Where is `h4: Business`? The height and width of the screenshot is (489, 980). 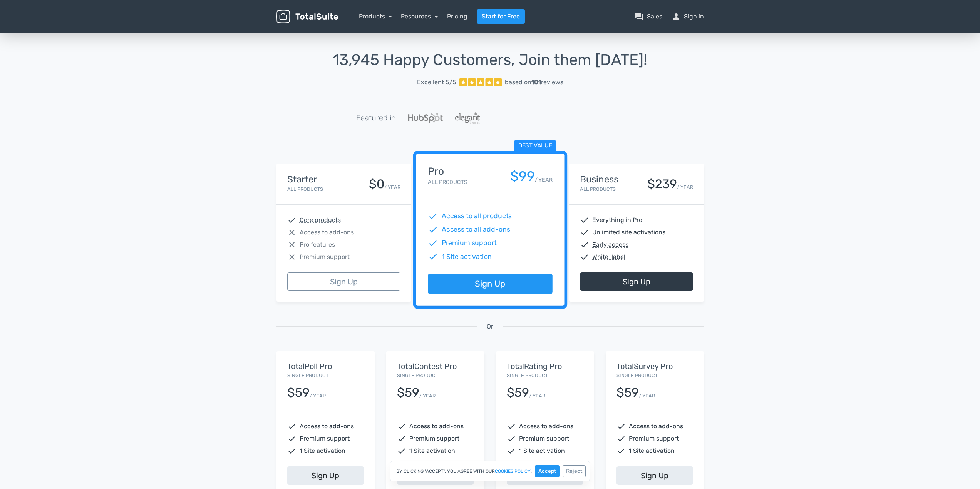
h4: Business is located at coordinates (599, 180).